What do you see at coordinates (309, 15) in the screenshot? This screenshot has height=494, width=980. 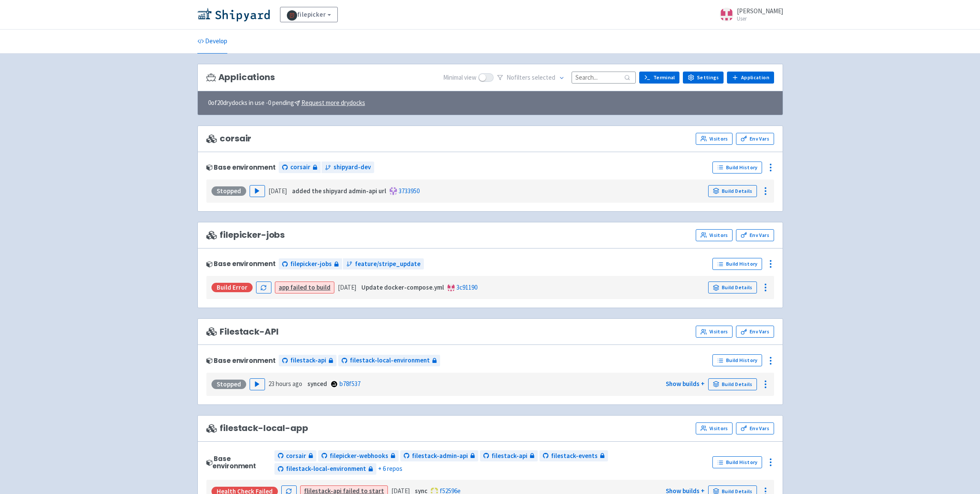 I see `a: filepicker` at bounding box center [309, 15].